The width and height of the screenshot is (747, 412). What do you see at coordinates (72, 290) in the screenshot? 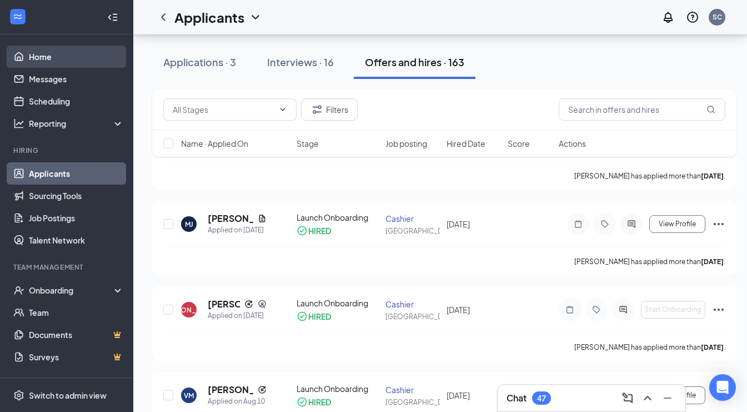
I see `div: Onboarding` at bounding box center [72, 290].